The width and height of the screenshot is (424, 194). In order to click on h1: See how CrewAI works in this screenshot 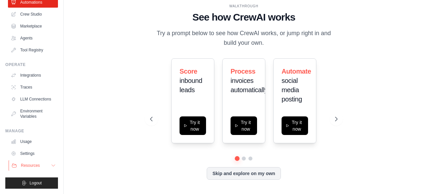, I will do `click(244, 17)`.